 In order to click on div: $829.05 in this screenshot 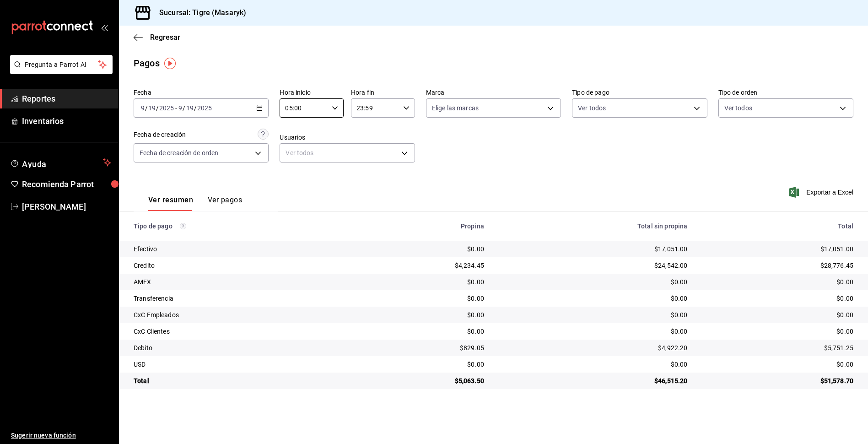, I will do `click(422, 348)`.